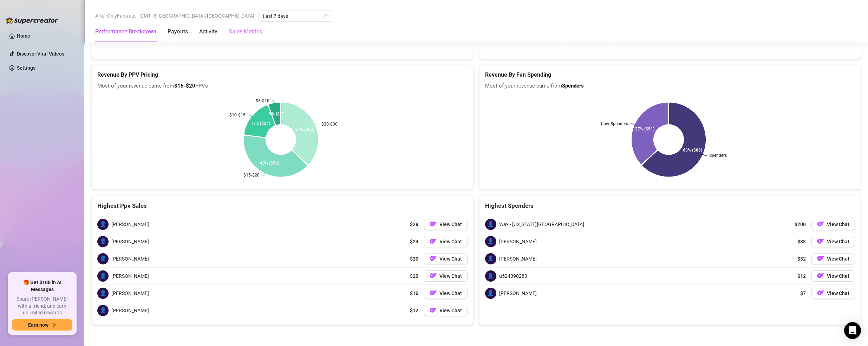 Image resolution: width=868 pixels, height=346 pixels. I want to click on h5: Revenue By Fan Spending, so click(670, 75).